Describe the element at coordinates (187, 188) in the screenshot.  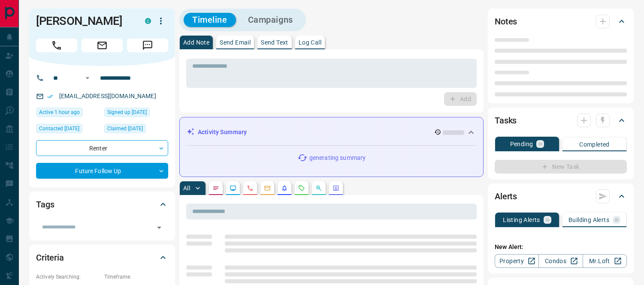
I see `p: All` at that location.